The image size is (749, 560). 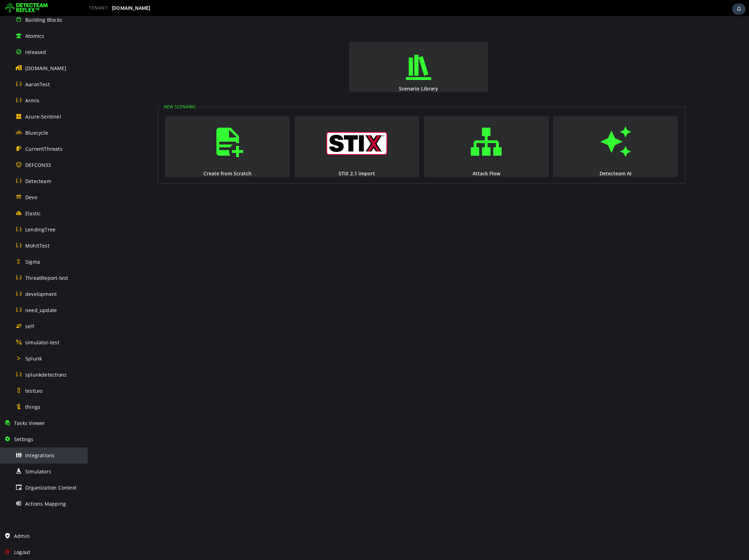 I want to click on span: MohitTest, so click(x=37, y=245).